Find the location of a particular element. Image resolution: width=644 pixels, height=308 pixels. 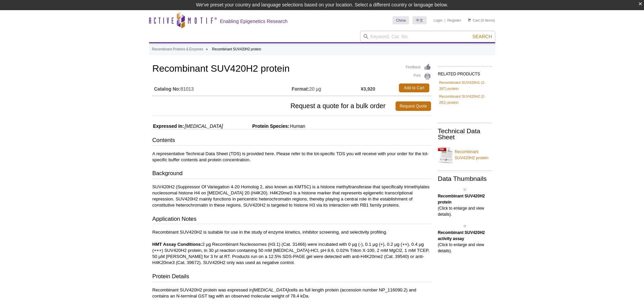

a: 中文 is located at coordinates (420, 20).